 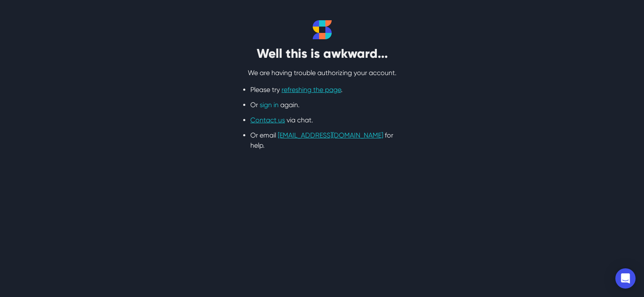 What do you see at coordinates (322, 120) in the screenshot?
I see `li: via chat.` at bounding box center [322, 120].